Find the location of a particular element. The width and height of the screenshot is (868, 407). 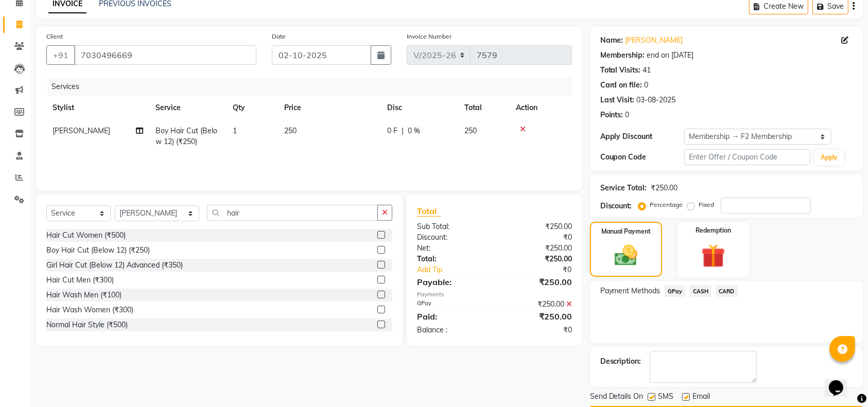

span: CASH is located at coordinates (700, 291).